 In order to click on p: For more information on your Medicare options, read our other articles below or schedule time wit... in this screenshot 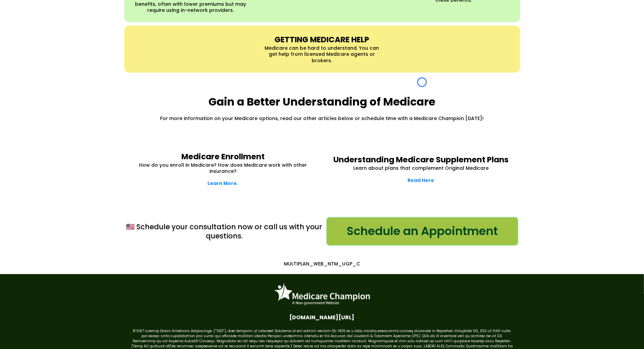, I will do `click(322, 118)`.